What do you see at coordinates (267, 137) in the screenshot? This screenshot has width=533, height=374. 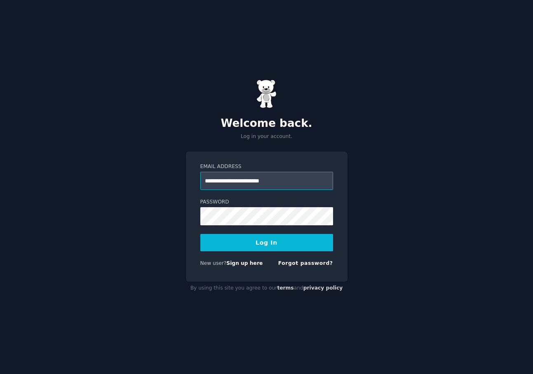 I see `p: Log in your account.` at bounding box center [267, 137].